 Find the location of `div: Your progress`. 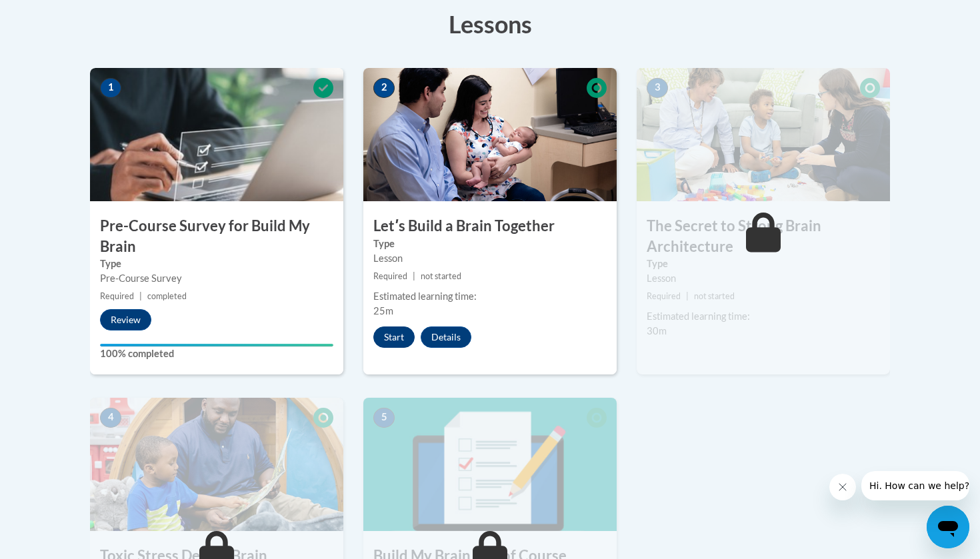

div: Your progress is located at coordinates (217, 345).